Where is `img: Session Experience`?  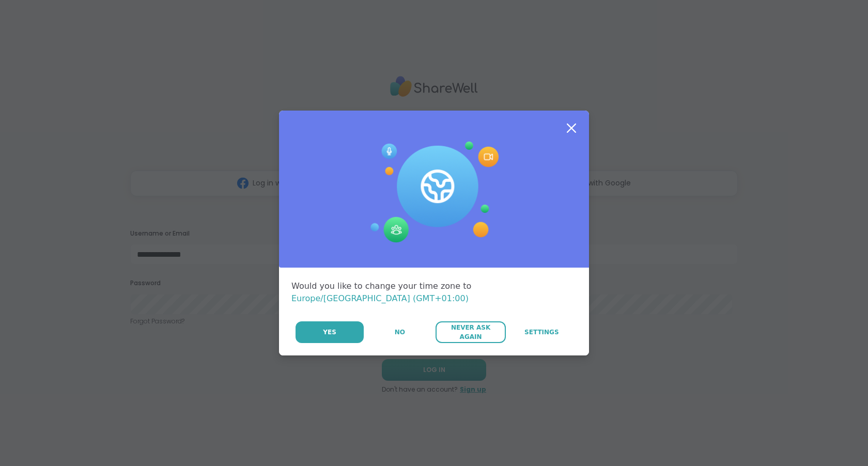
img: Session Experience is located at coordinates (434, 192).